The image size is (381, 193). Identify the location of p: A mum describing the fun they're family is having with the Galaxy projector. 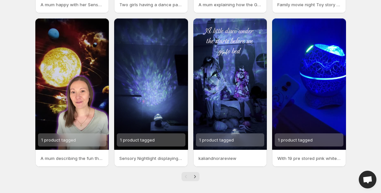
(72, 158).